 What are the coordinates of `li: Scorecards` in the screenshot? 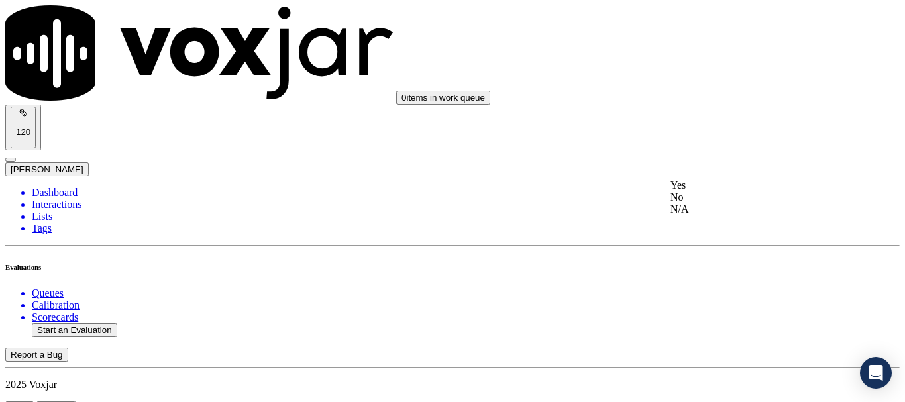 It's located at (466, 317).